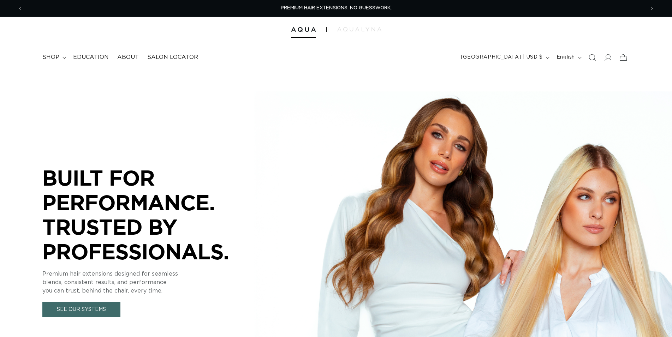  Describe the element at coordinates (303, 30) in the screenshot. I see `img: Aqua Hair Extensions` at that location.